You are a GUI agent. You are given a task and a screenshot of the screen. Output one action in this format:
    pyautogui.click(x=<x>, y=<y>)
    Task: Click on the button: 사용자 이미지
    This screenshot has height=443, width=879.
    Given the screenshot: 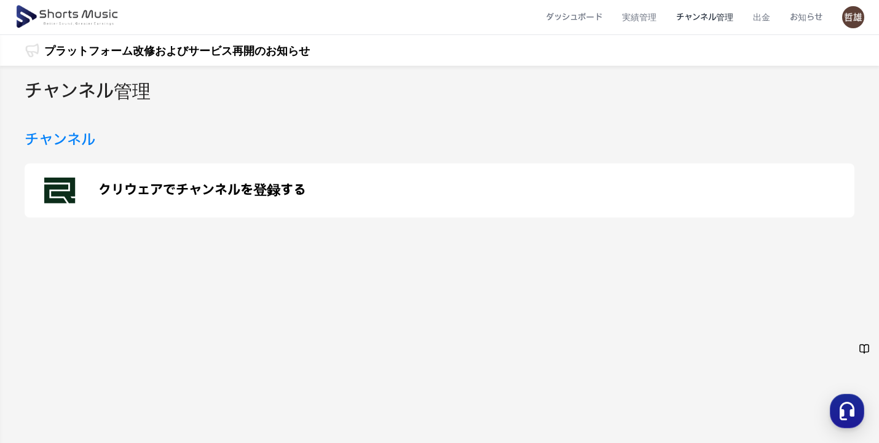 What is the action you would take?
    pyautogui.click(x=853, y=17)
    